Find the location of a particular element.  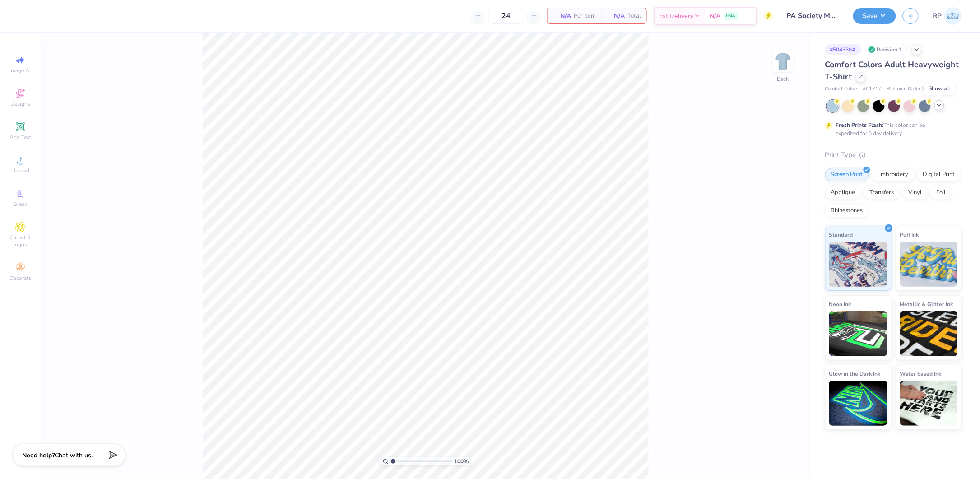

img: Glow in the Dark Ink is located at coordinates (859, 403).